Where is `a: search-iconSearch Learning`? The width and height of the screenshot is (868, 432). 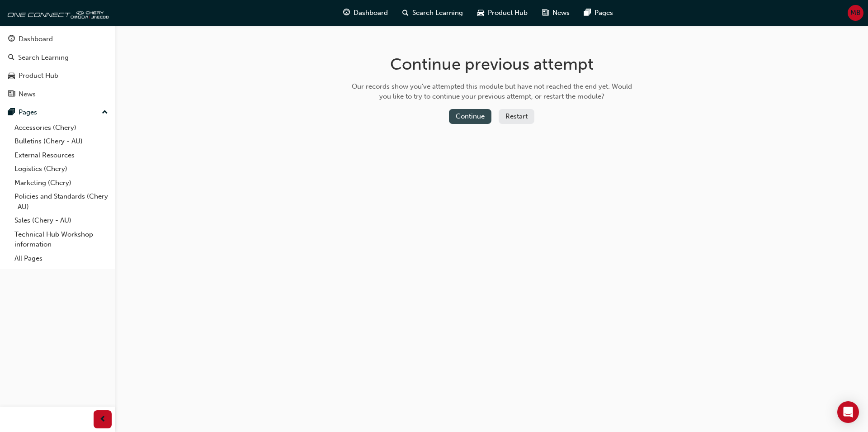
a: search-iconSearch Learning is located at coordinates (433, 12).